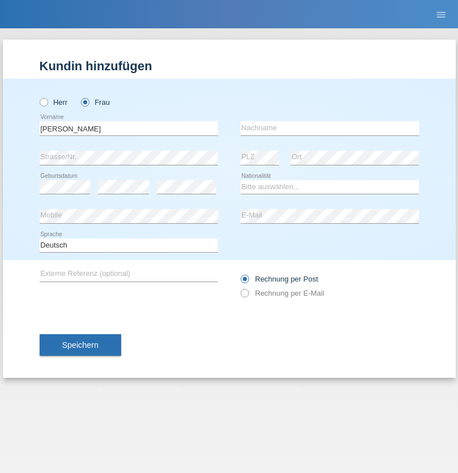 The image size is (458, 473). What do you see at coordinates (441, 15) in the screenshot?
I see `i: menu` at bounding box center [441, 15].